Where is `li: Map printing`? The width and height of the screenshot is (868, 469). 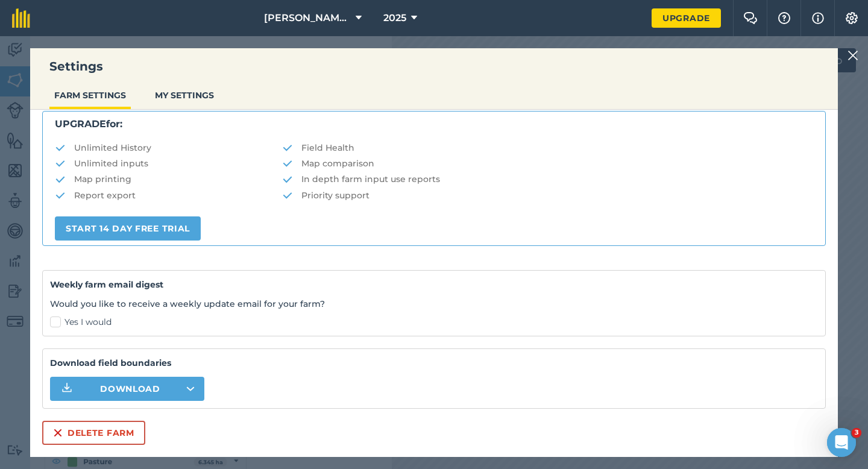 li: Map printing is located at coordinates (168, 179).